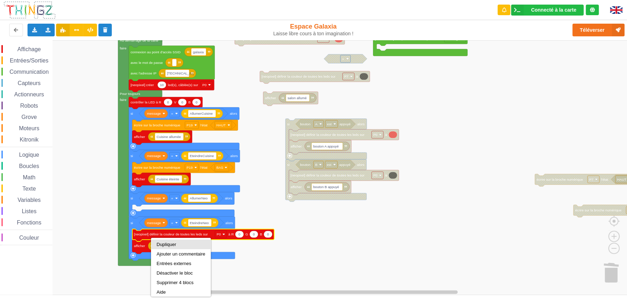  I want to click on span: Grove, so click(29, 117).